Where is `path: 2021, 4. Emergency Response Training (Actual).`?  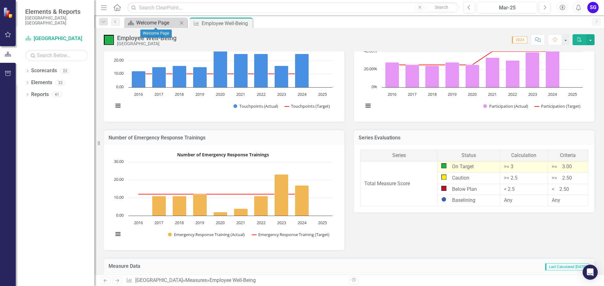
path: 2021, 4. Emergency Response Training (Actual). is located at coordinates (241, 213).